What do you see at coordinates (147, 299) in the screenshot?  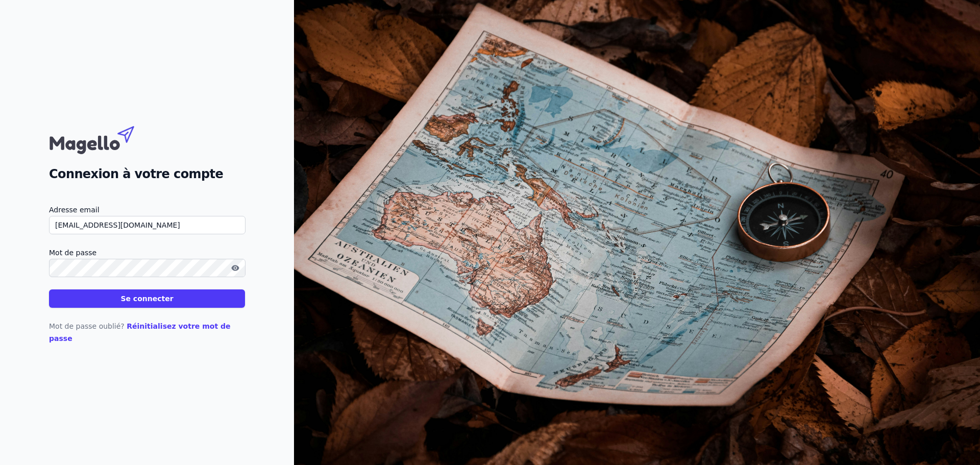 I see `button: Se connecter` at bounding box center [147, 299].